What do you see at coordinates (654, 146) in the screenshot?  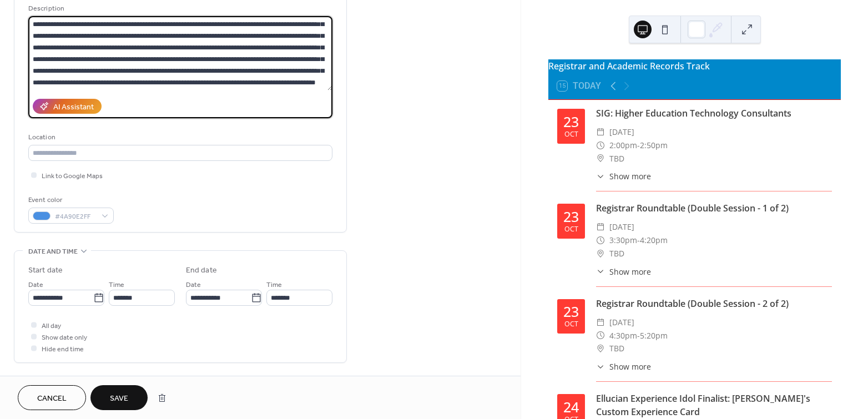 I see `span: 2:50pm` at bounding box center [654, 146].